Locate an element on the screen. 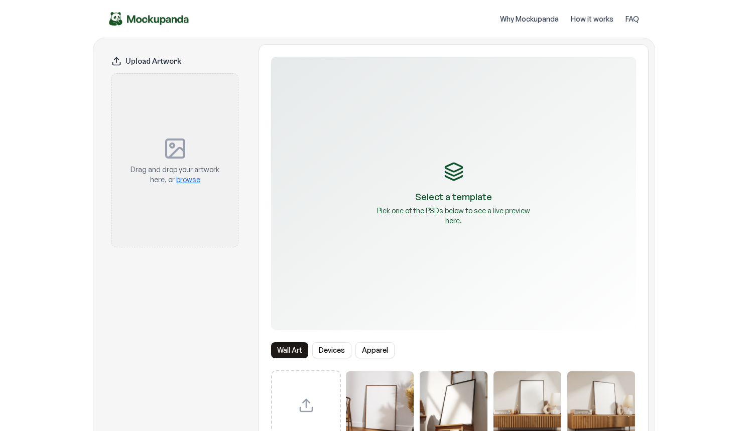 The height and width of the screenshot is (431, 748). button: Apparel is located at coordinates (375, 351).